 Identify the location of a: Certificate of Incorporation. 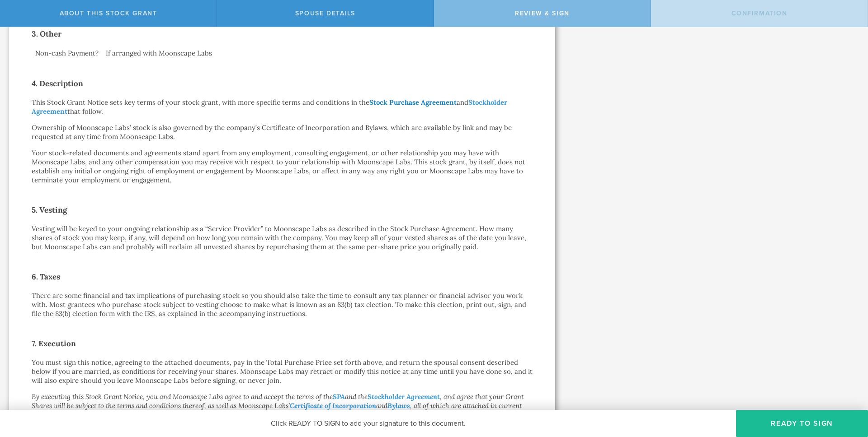
(333, 406).